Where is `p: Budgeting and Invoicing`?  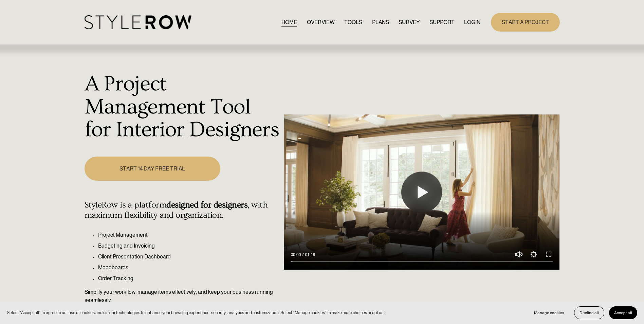
p: Budgeting and Invoicing is located at coordinates (189, 246).